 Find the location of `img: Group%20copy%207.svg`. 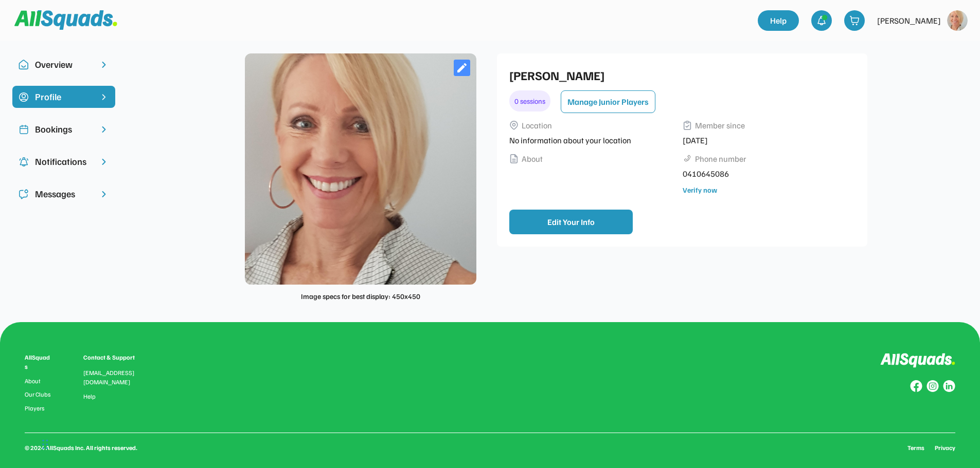

img: Group%20copy%207.svg is located at coordinates (933, 387).